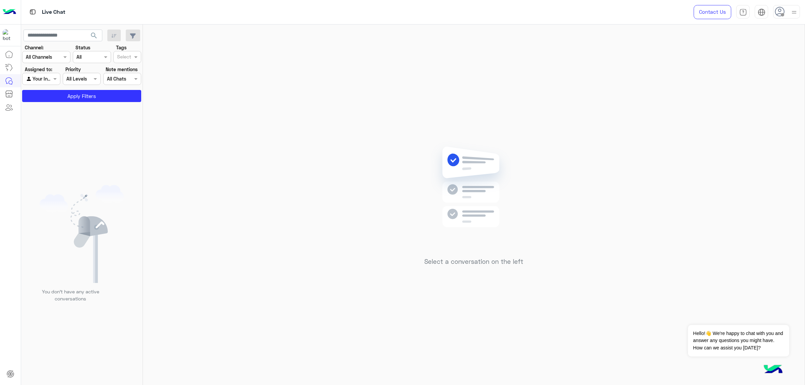 Image resolution: width=805 pixels, height=385 pixels. What do you see at coordinates (794, 12) in the screenshot?
I see `img: profile` at bounding box center [794, 12].